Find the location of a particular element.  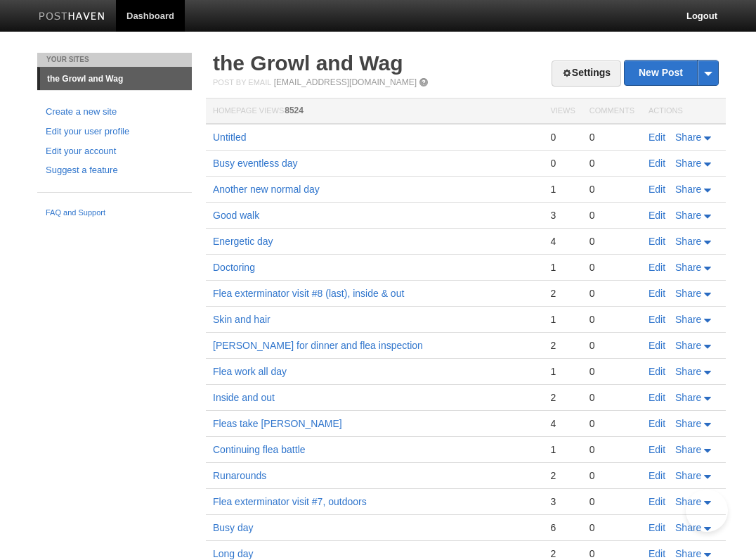

a: Edit your account is located at coordinates (115, 151).